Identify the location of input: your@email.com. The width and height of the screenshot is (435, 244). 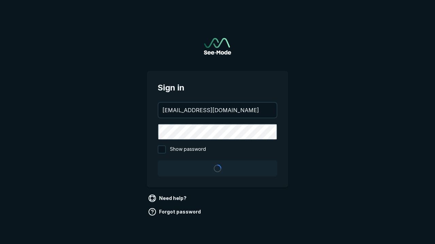
(217, 110).